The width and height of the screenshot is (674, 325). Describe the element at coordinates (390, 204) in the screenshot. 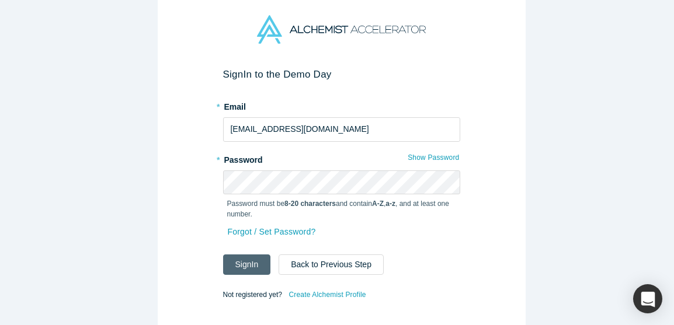

I see `strong: a-z` at that location.